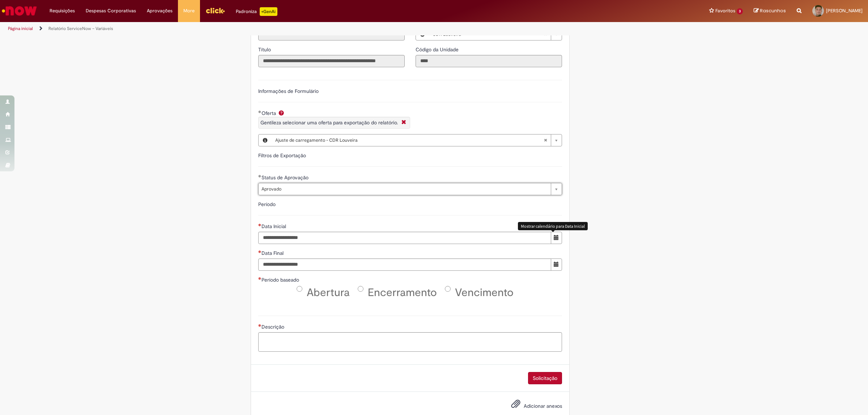 The image size is (868, 415). What do you see at coordinates (773, 10) in the screenshot?
I see `span: Rascunhos` at bounding box center [773, 10].